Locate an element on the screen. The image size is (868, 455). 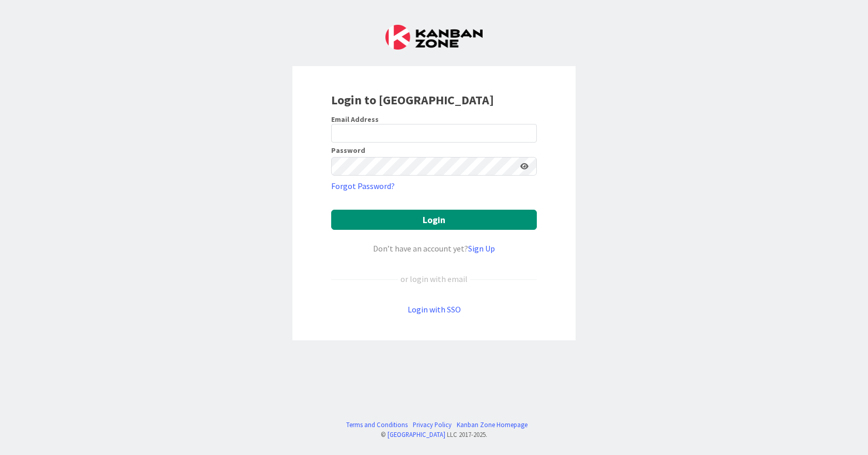
div: Don’t have an account yet? is located at coordinates (434, 248).